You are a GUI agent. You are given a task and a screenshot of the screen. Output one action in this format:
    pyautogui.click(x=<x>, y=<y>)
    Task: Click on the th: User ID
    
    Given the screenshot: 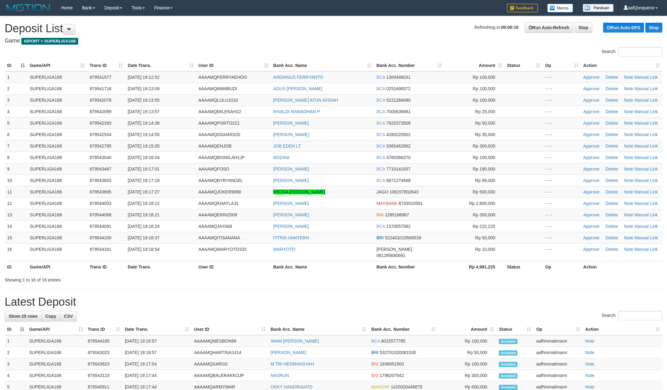 What is the action you would take?
    pyautogui.click(x=233, y=267)
    